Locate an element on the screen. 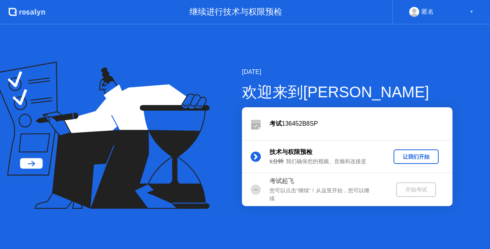 Image resolution: width=490 pixels, height=249 pixels. button: 让我们开始 is located at coordinates (416, 157).